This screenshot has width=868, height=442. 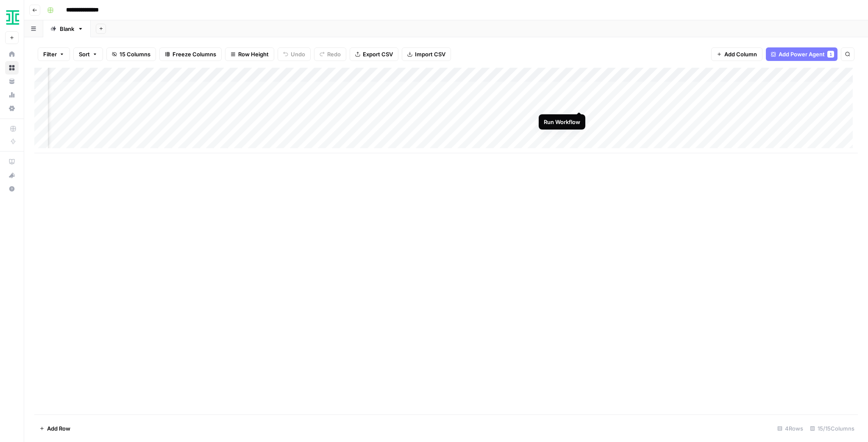 I want to click on a: Browse, so click(x=12, y=68).